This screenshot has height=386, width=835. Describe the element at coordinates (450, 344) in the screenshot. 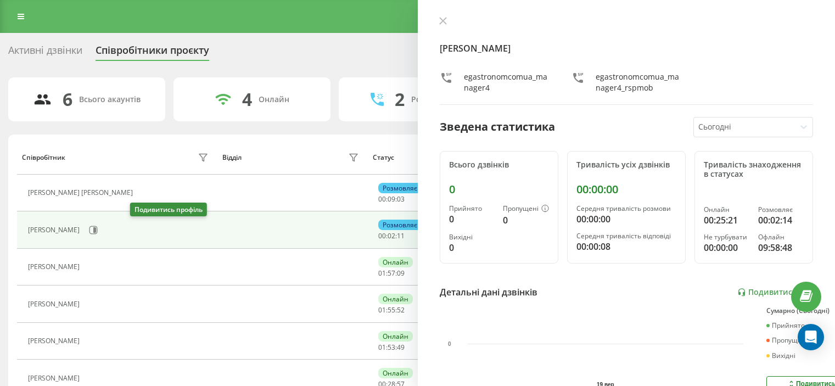

I see `text: 0` at that location.